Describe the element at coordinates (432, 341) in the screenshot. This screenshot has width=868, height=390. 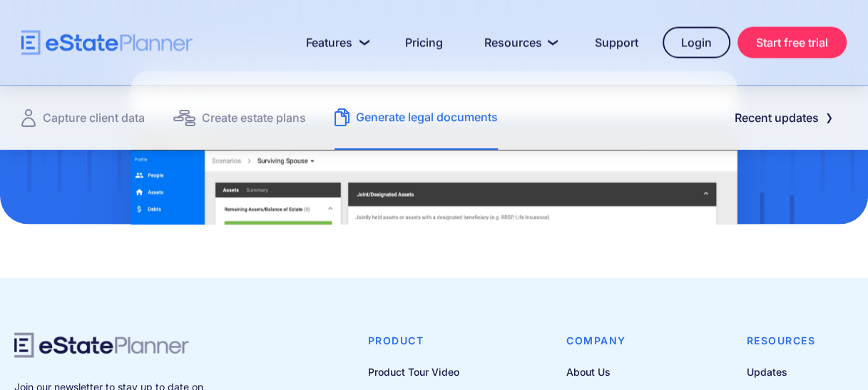
I see `h4: Product` at that location.